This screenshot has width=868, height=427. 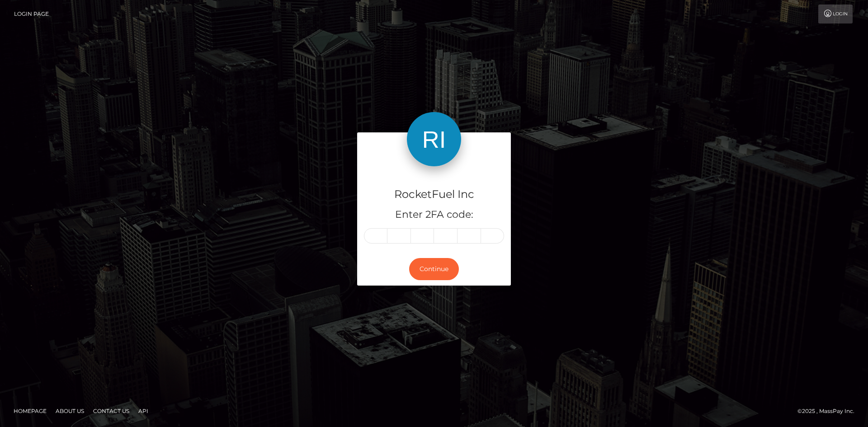 I want to click on img: RocketFuel Inc, so click(x=434, y=139).